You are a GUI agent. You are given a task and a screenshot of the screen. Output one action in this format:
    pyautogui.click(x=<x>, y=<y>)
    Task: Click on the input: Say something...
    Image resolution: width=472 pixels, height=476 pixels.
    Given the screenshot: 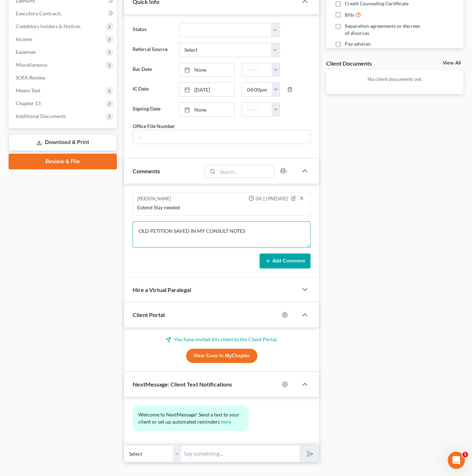 What is the action you would take?
    pyautogui.click(x=240, y=453)
    